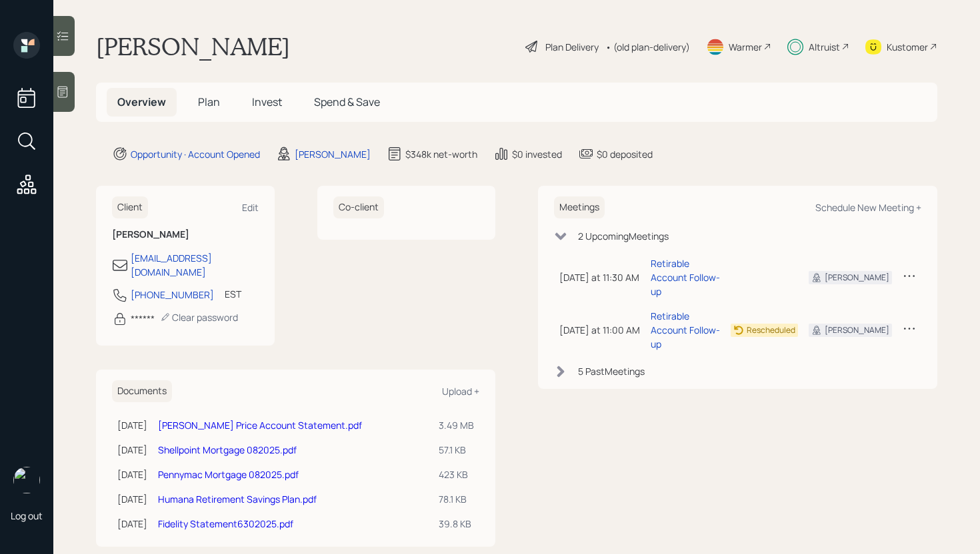 This screenshot has width=980, height=554. I want to click on span: Overview, so click(141, 102).